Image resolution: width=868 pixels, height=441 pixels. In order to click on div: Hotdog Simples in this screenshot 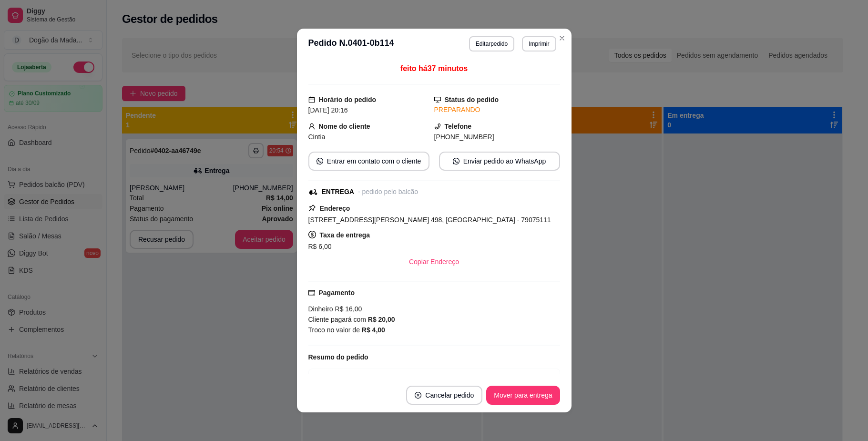, I will do `click(420, 378)`.